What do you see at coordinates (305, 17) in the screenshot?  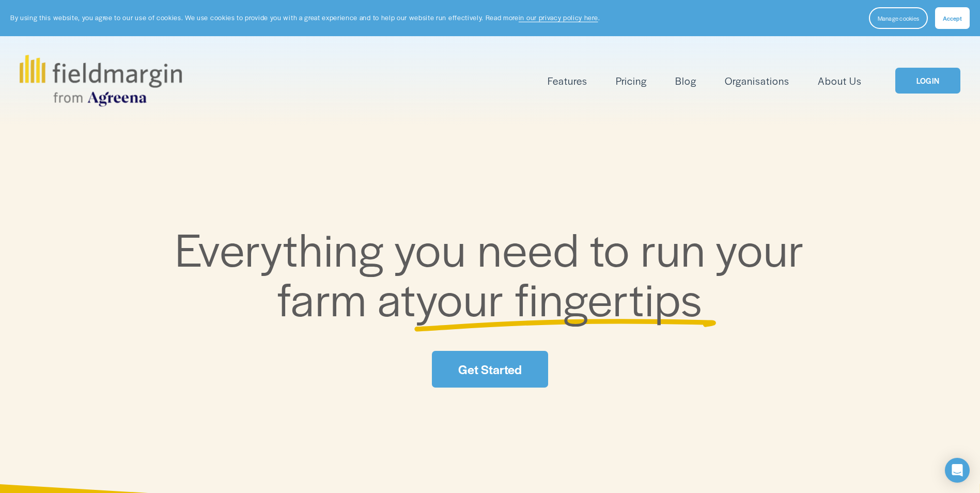 I see `p: By using this website, you agree to our use of cookies. We use cookies to provide you with a grea...` at bounding box center [305, 17].